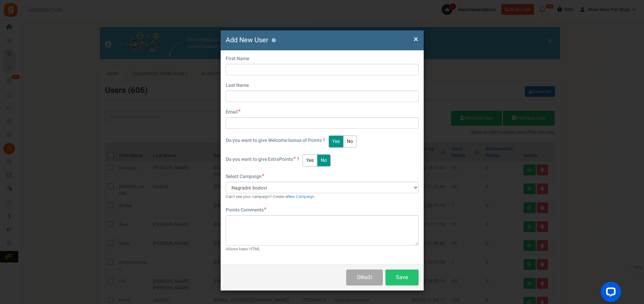 The width and height of the screenshot is (644, 304). I want to click on a: New Campaign, so click(301, 197).